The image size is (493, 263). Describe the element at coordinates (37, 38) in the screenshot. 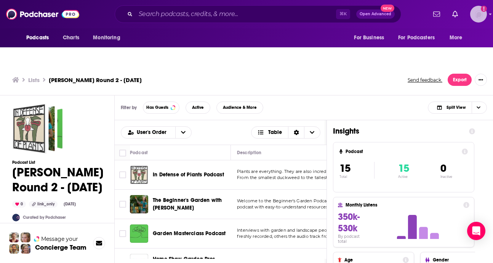

I see `span: Podcasts` at that location.